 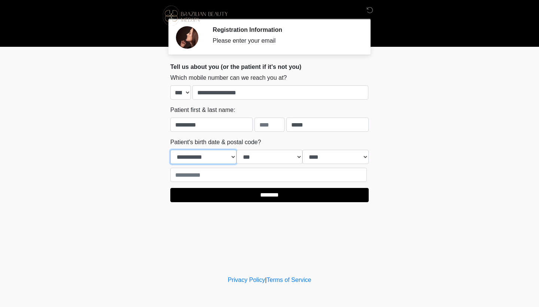 What do you see at coordinates (216, 142) in the screenshot?
I see `label: Patient's birth date & postal code?` at bounding box center [216, 142].